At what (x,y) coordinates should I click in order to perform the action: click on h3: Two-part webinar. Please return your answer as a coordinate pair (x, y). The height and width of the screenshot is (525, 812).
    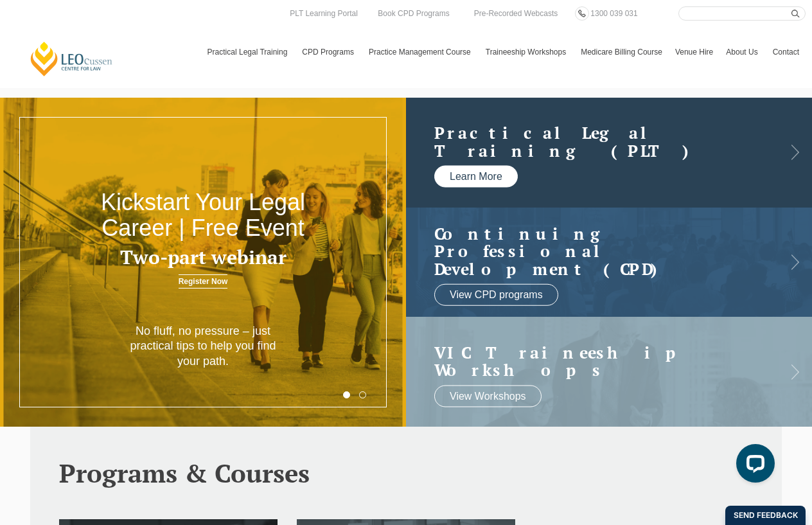
    Looking at the image, I should click on (203, 257).